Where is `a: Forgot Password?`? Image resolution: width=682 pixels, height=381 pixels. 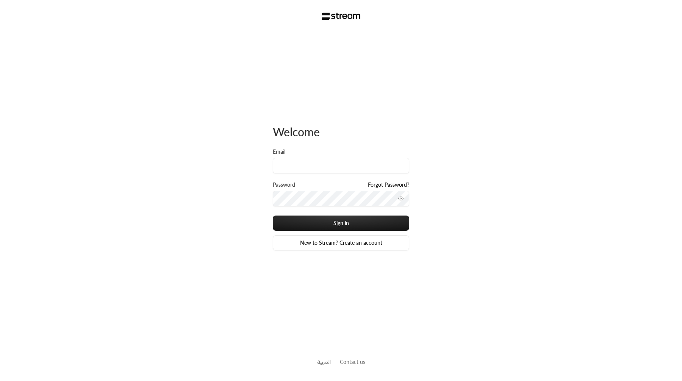
a: Forgot Password? is located at coordinates (389, 185).